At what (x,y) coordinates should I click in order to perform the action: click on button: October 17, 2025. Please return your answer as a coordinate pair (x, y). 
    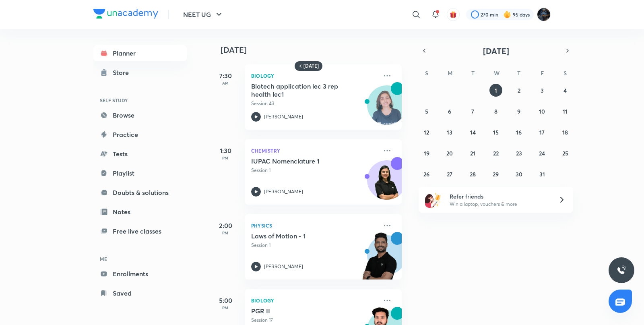
    Looking at the image, I should click on (542, 132).